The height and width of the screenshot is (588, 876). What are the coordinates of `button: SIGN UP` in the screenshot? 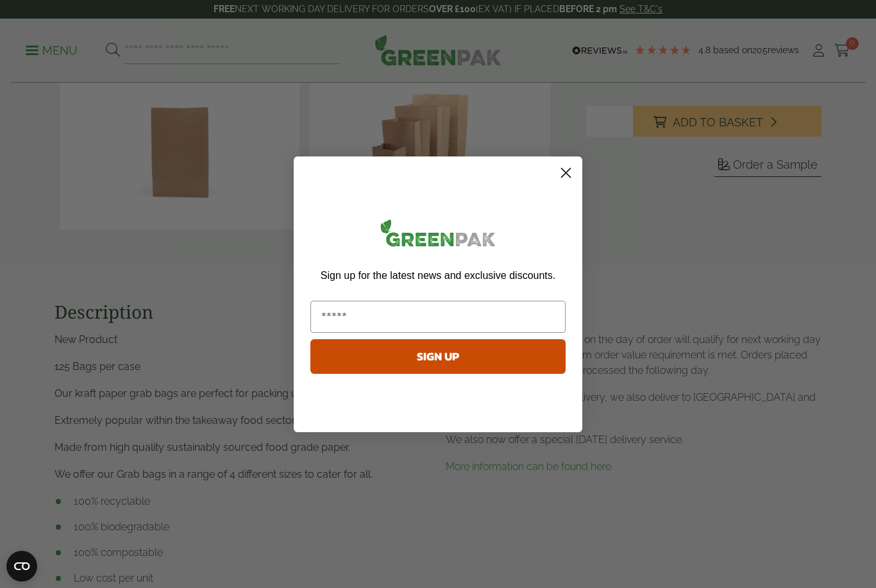 It's located at (438, 356).